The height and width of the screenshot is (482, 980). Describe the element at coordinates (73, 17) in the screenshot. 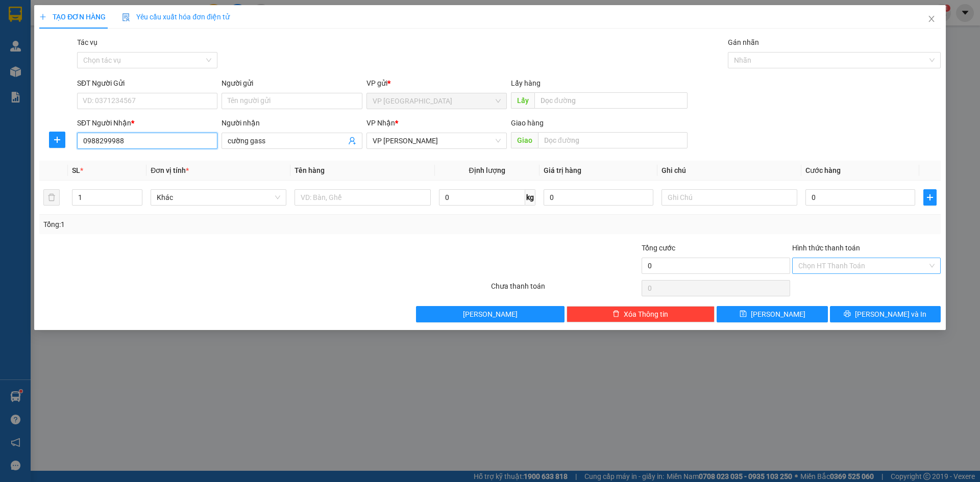

I see `span: TẠO ĐƠN HÀNG` at that location.